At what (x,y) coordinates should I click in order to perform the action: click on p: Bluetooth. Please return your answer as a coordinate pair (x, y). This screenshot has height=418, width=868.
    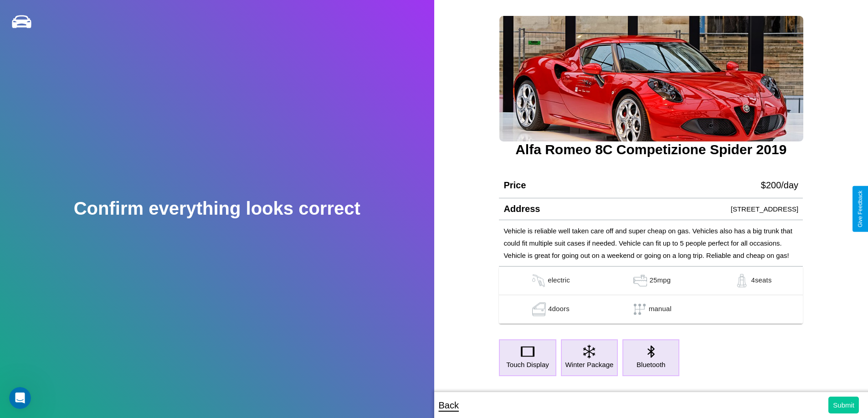
    Looking at the image, I should click on (650, 365).